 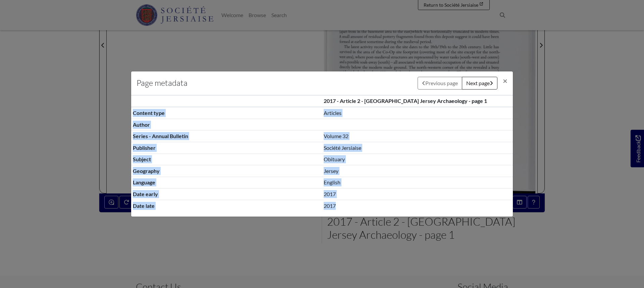 I want to click on th: Content type, so click(x=227, y=113).